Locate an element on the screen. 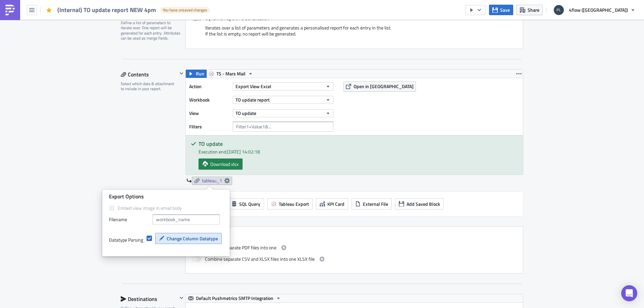 The width and height of the screenshot is (644, 308). label: View is located at coordinates (209, 114).